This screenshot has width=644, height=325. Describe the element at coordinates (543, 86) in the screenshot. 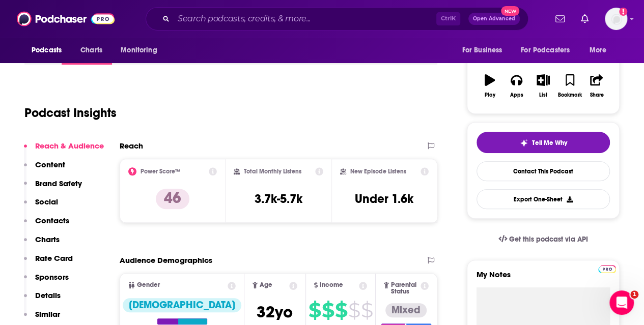

I see `button: List` at that location.